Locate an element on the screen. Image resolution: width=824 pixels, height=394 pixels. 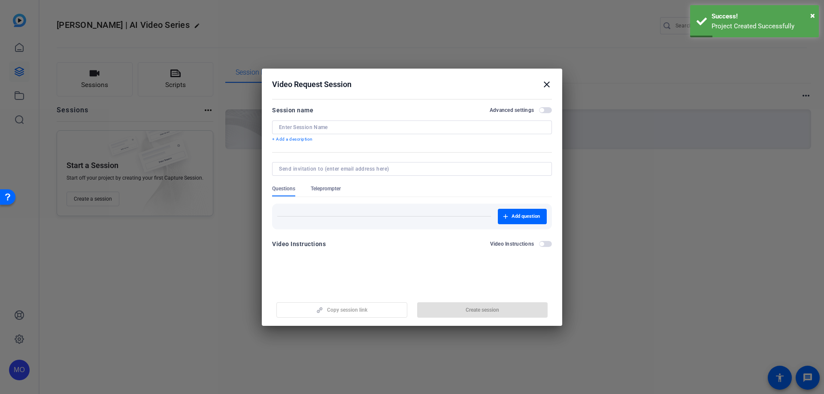
input: Send invitation to (enter email address here) is located at coordinates (410, 169).